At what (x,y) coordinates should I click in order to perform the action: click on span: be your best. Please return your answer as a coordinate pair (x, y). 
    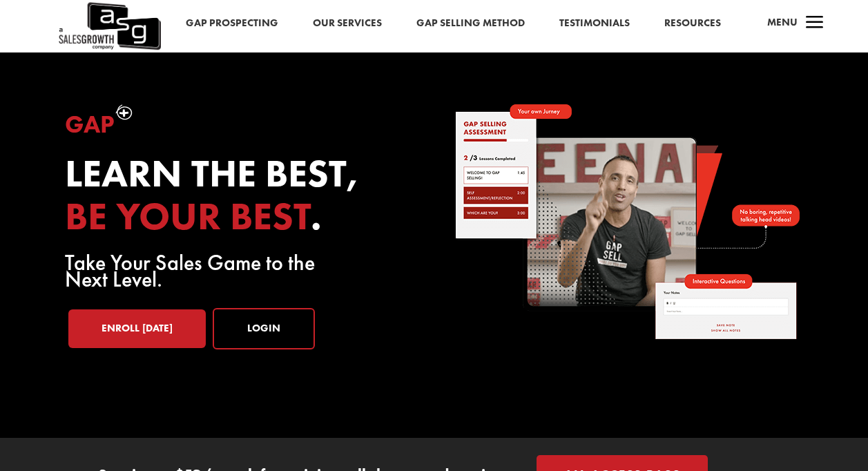
    Looking at the image, I should click on (188, 216).